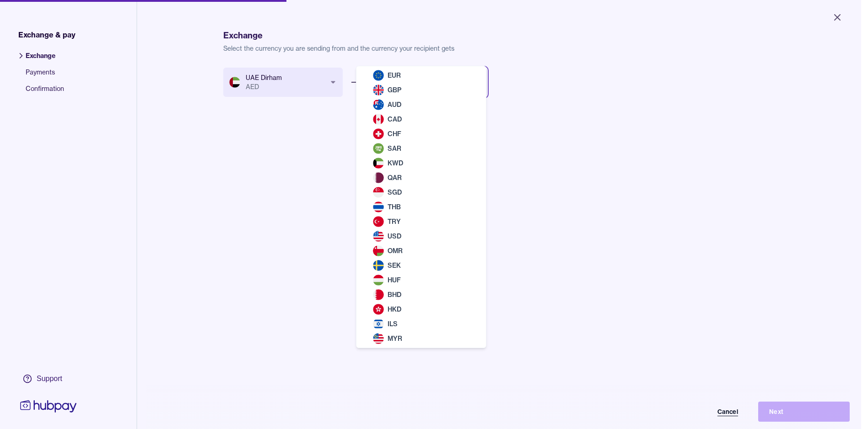 This screenshot has height=429, width=868. I want to click on span: AUD, so click(395, 105).